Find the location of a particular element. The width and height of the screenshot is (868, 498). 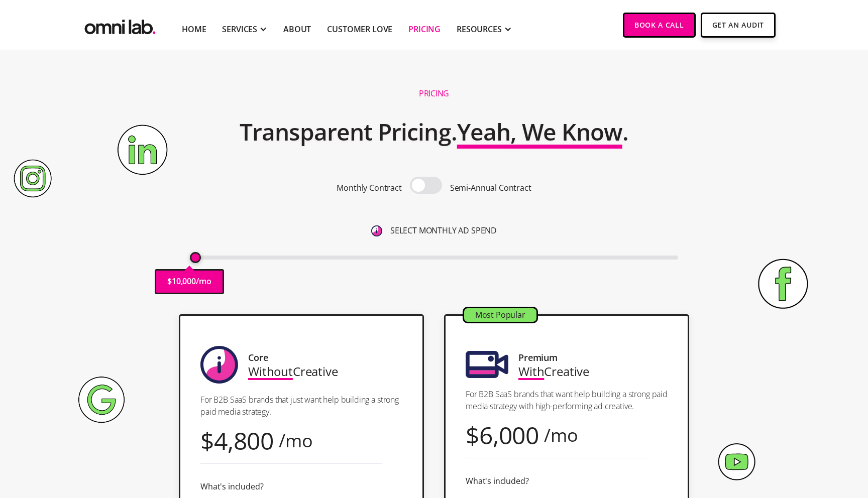

span: Without is located at coordinates (270, 371).